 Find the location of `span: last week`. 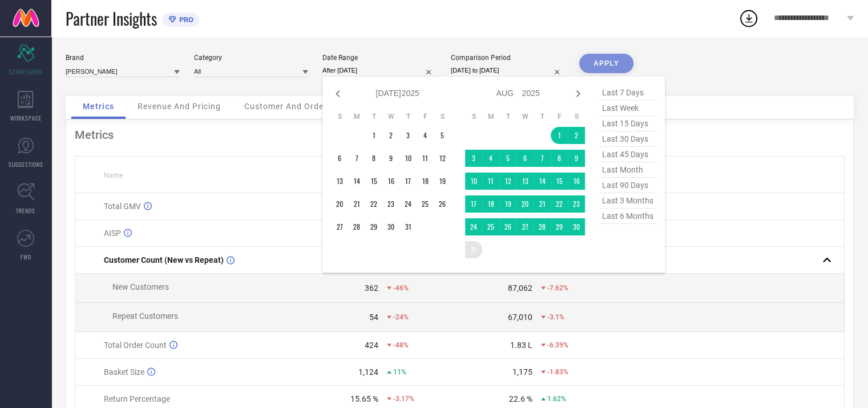

span: last week is located at coordinates (628, 108).